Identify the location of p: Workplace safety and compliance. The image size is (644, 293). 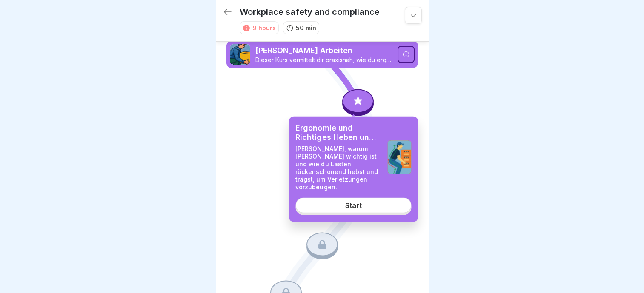
(310, 12).